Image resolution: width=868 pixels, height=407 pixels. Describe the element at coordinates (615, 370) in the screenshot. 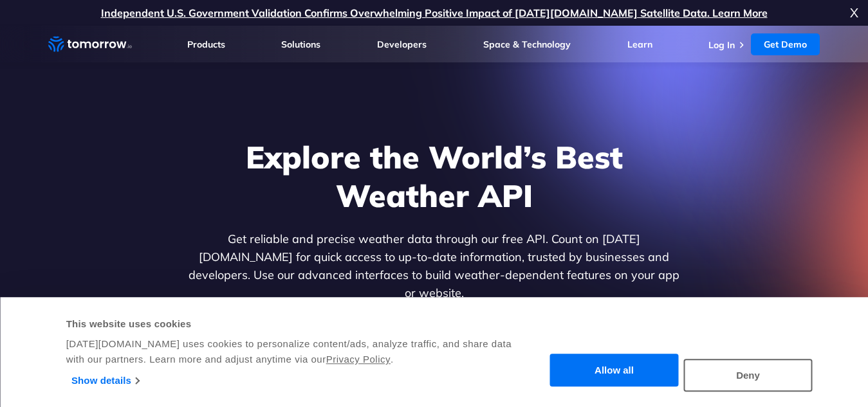

I see `button: Allow all` at that location.